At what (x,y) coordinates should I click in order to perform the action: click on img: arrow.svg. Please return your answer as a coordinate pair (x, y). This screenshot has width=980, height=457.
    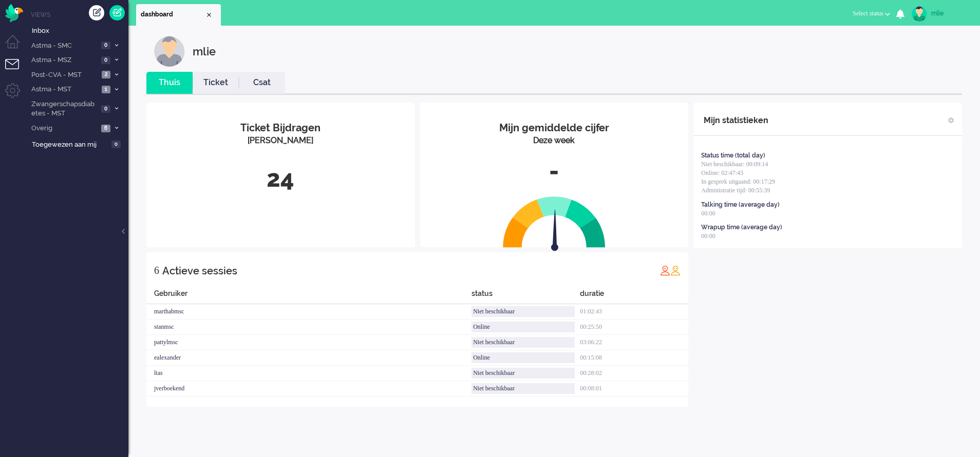
    Looking at the image, I should click on (555, 232).